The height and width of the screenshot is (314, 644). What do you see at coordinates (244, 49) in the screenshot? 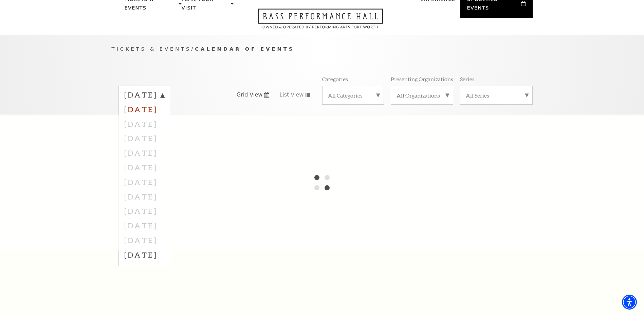
I see `span: Calendar of Events` at bounding box center [244, 49].